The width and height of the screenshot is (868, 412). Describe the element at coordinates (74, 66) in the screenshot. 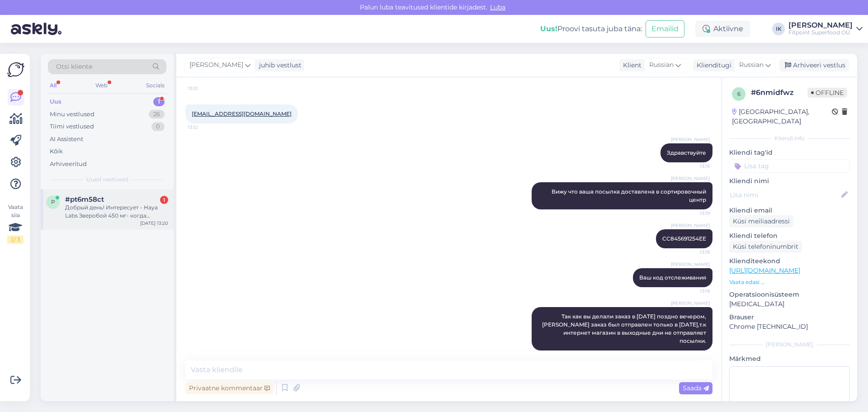

I see `span: Otsi kliente` at that location.